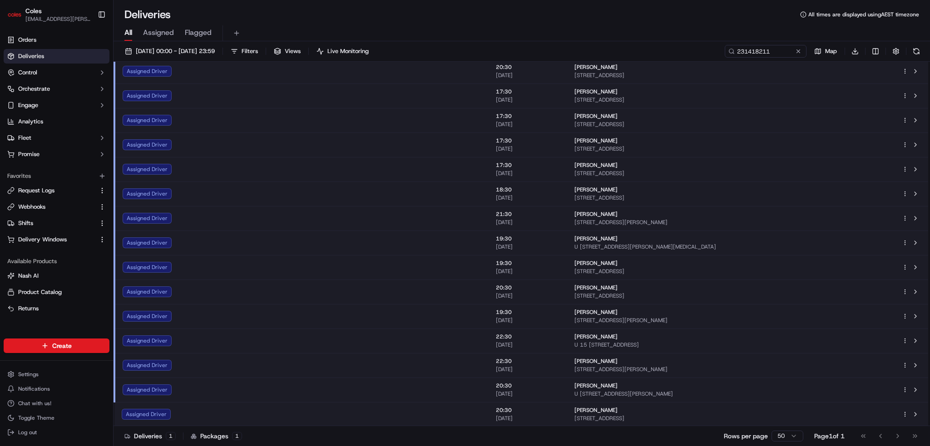  I want to click on span: Knowledge Base, so click(44, 136).